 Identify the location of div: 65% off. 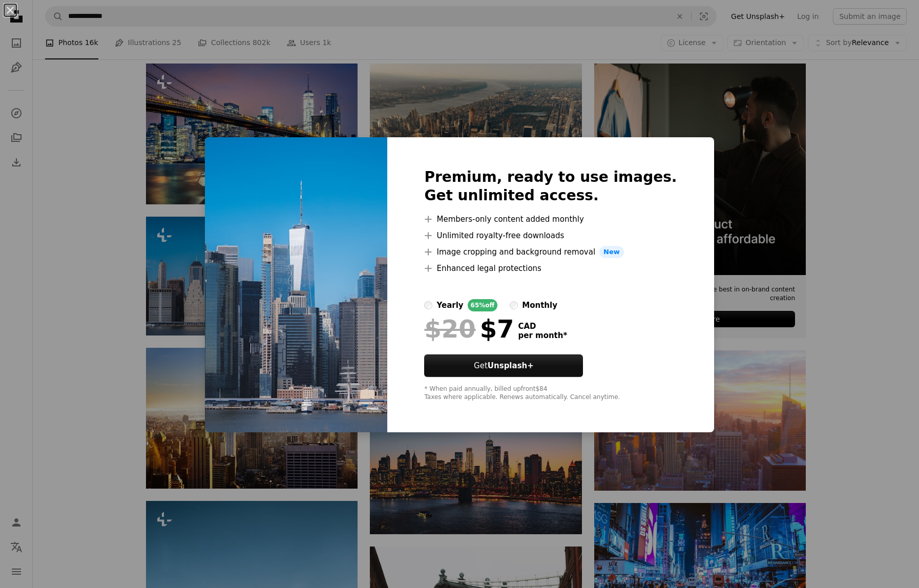
(483, 306).